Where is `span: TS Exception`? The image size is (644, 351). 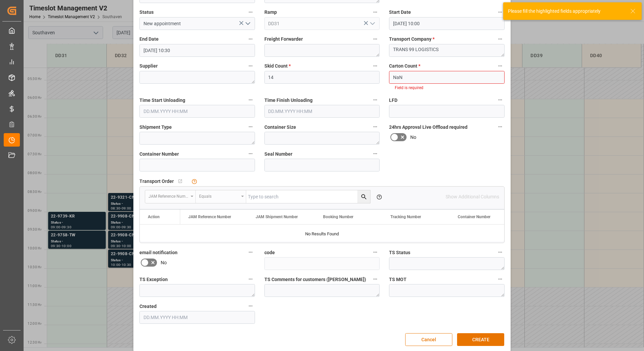
span: TS Exception is located at coordinates (154, 279).